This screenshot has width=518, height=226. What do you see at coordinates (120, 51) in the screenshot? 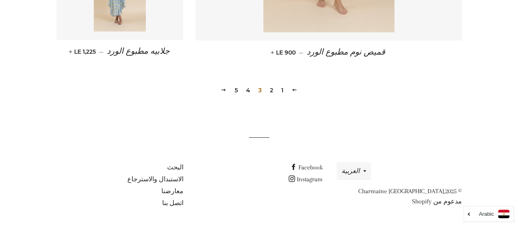
I see `a: جلابيه مطبوع الورد — LE 1,225` at bounding box center [120, 51].